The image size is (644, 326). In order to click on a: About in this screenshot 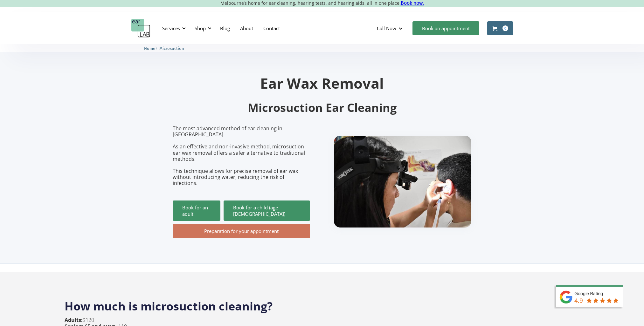, I will do `click(246, 28)`.